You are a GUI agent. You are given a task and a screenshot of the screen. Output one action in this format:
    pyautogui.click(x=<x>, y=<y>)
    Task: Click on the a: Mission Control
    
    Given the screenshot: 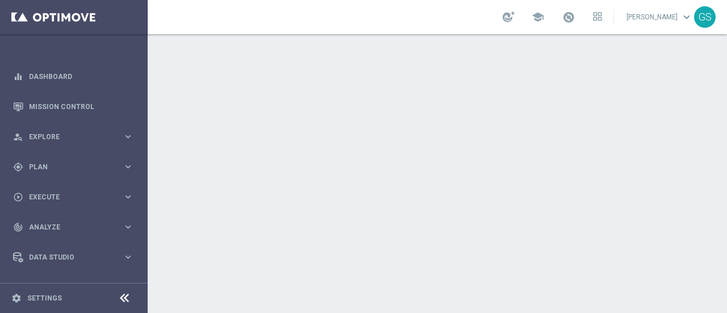 What is the action you would take?
    pyautogui.click(x=81, y=106)
    